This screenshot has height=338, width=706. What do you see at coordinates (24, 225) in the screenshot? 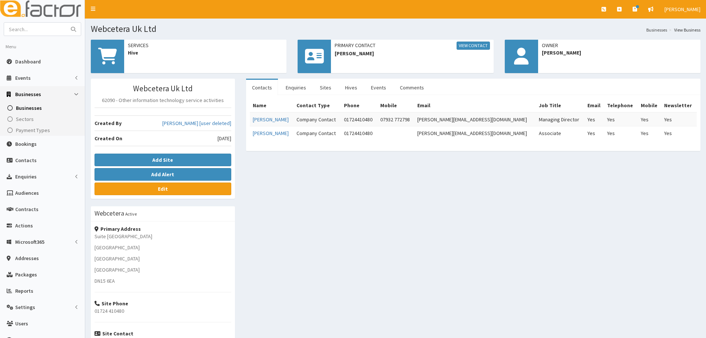
I see `span: Actions` at bounding box center [24, 225].